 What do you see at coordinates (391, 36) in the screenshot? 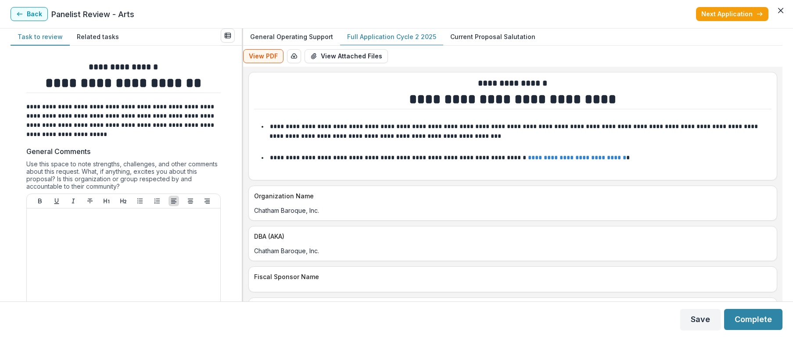
I see `p: Full Application Cycle 2 2025` at bounding box center [391, 36].